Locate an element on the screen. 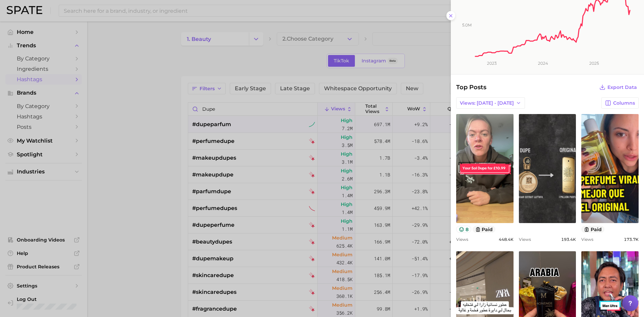 This screenshot has height=317, width=644. tspan: 5.0m is located at coordinates (467, 25).